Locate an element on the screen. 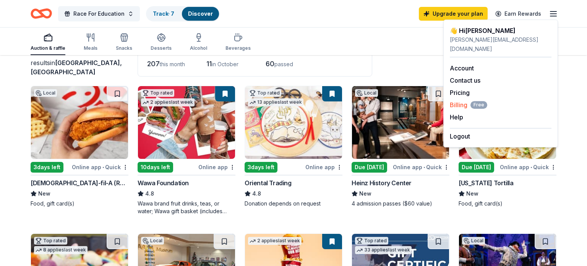 The height and width of the screenshot is (266, 587). div: Auction & raffle is located at coordinates (48, 48).